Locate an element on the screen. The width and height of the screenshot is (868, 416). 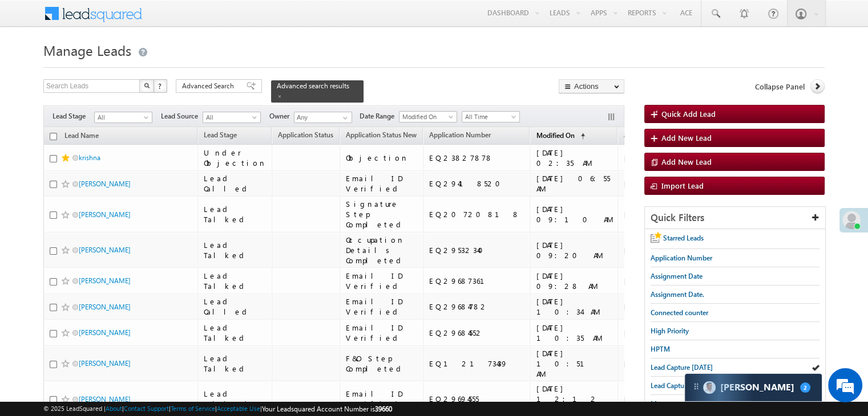
span: Collapse Panel is located at coordinates (779, 87).